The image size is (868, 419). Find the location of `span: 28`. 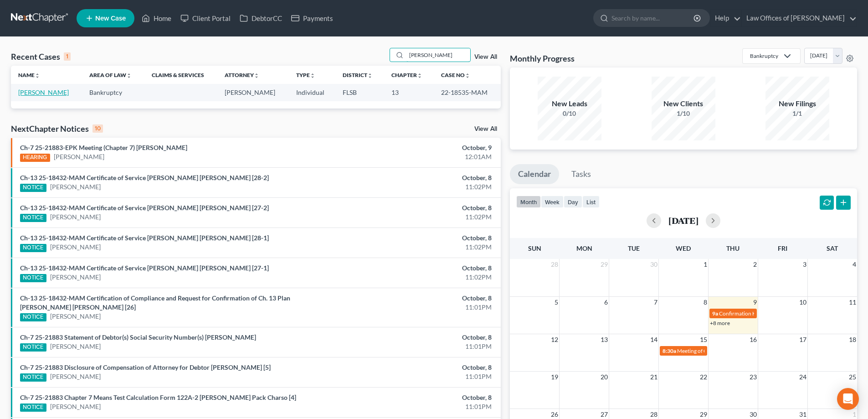

span: 28 is located at coordinates (554, 264).